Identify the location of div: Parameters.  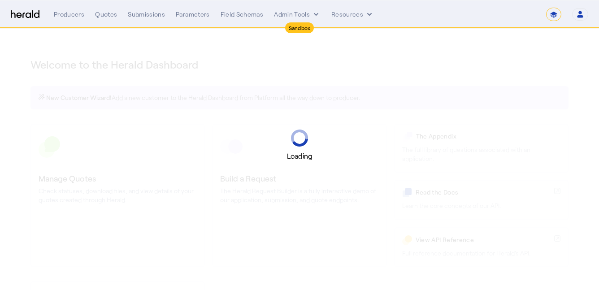
(193, 14).